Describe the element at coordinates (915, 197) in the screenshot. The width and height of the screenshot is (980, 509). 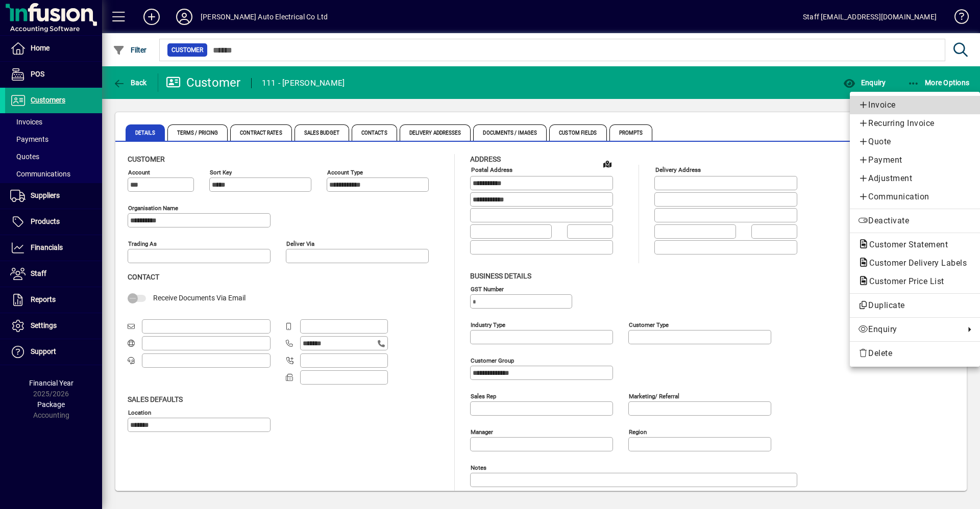
I see `span: Communication` at that location.